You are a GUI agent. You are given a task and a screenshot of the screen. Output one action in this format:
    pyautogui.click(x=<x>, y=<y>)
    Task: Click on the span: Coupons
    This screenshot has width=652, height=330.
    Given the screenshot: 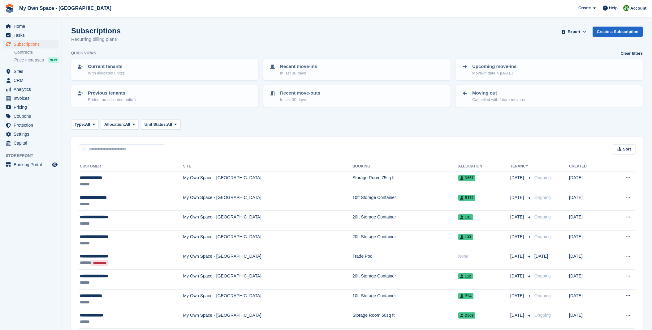 What is the action you would take?
    pyautogui.click(x=32, y=116)
    